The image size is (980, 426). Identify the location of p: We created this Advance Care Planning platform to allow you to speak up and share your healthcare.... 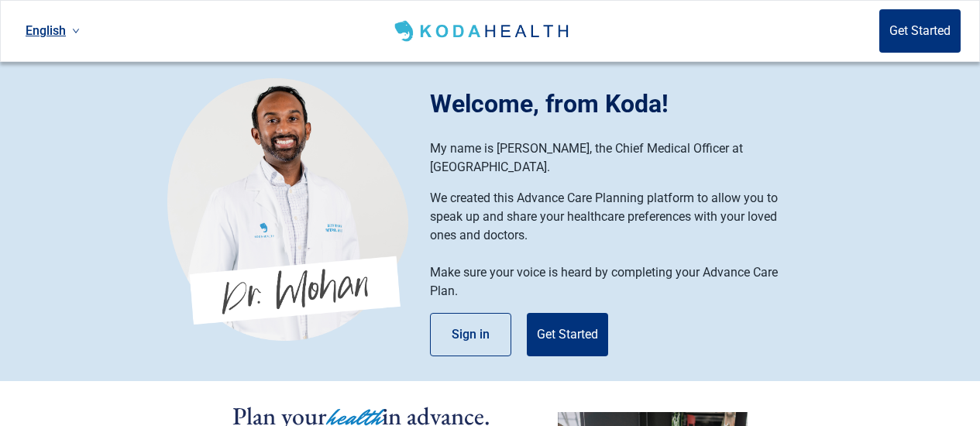
(613, 217).